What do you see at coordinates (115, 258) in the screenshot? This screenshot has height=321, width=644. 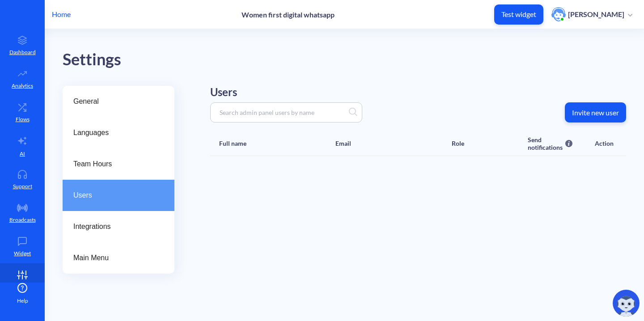 I see `span: Main Menu` at bounding box center [115, 258].